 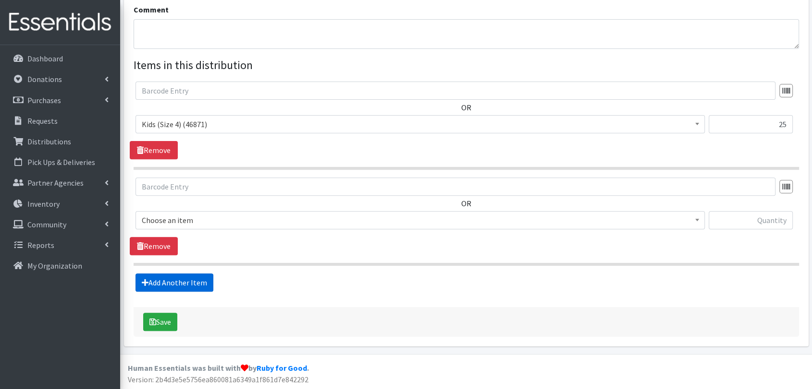 I want to click on a: Inventory, so click(x=60, y=204).